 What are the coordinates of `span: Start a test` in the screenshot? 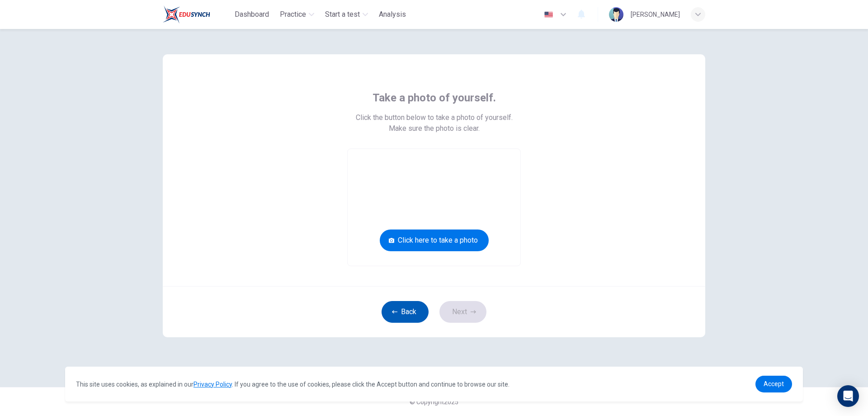 It's located at (342, 15).